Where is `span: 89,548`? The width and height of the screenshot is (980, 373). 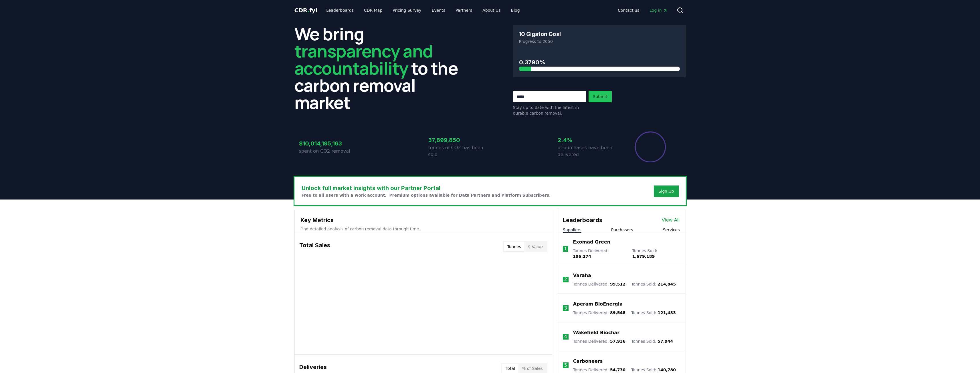 span: 89,548 is located at coordinates (618, 313).